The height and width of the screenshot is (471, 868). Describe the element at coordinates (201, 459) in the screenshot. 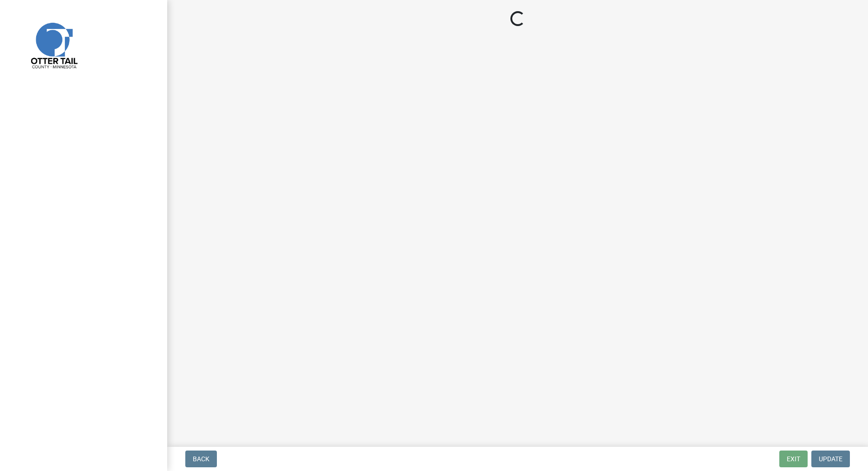

I see `span: Back` at that location.